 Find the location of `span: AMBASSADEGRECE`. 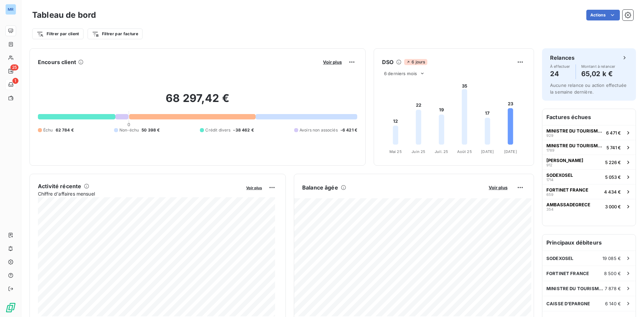

span: AMBASSADEGRECE is located at coordinates (568, 205).